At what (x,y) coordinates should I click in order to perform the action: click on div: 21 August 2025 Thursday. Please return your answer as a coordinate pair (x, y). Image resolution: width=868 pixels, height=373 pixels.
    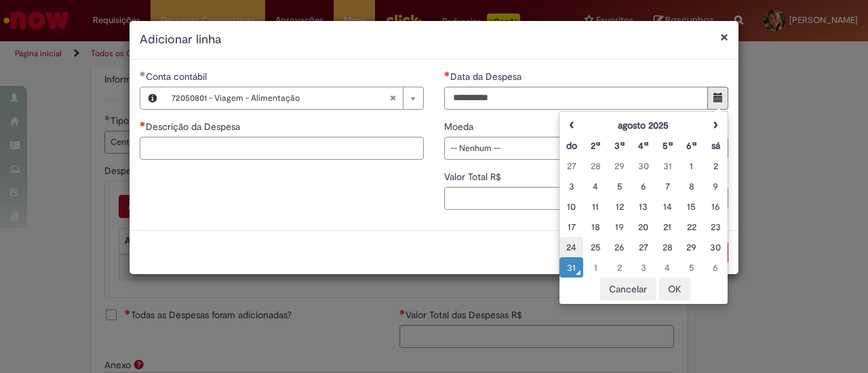
    Looking at the image, I should click on (667, 227).